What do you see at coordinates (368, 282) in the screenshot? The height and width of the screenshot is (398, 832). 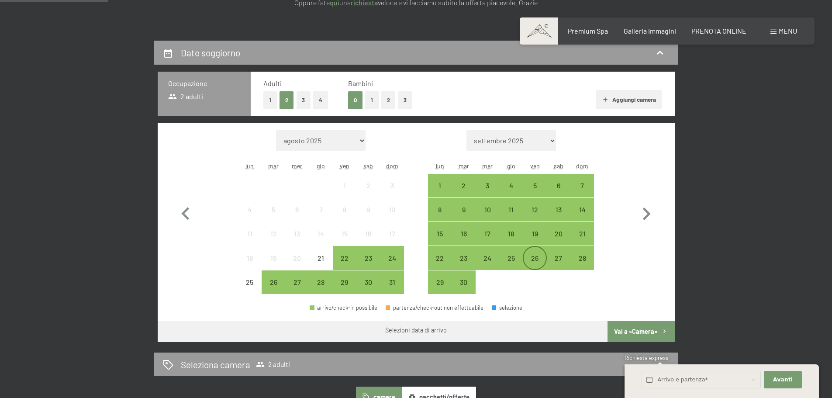 I see `div: Sat Aug 30 2025` at bounding box center [368, 282].